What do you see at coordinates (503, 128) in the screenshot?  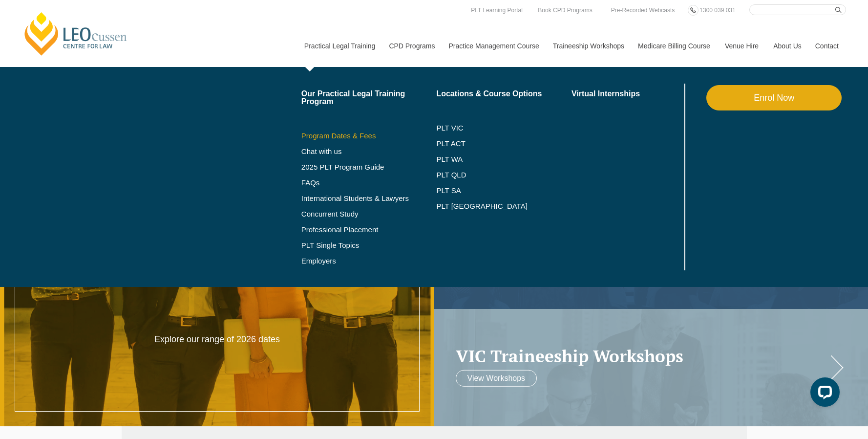 I see `a: PLT VIC` at bounding box center [503, 128].